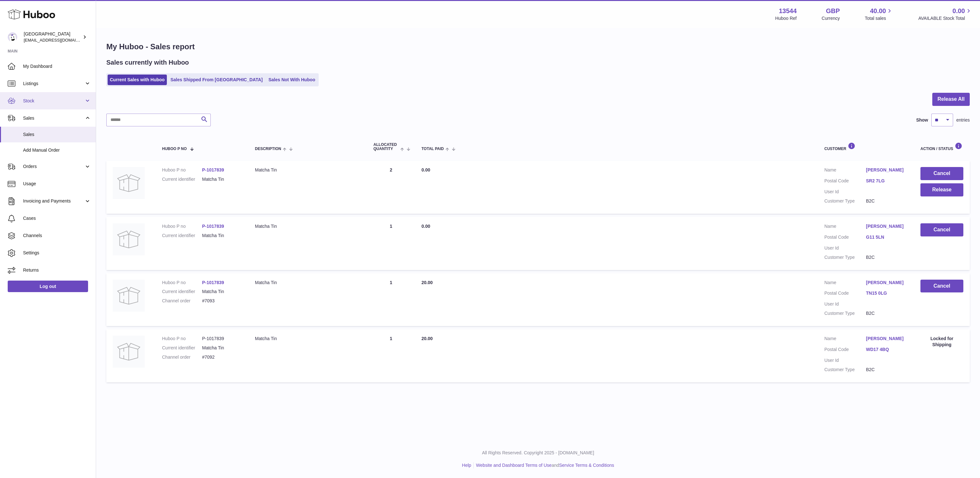 Image resolution: width=980 pixels, height=478 pixels. What do you see at coordinates (786, 18) in the screenshot?
I see `div: Huboo Ref` at bounding box center [786, 18].